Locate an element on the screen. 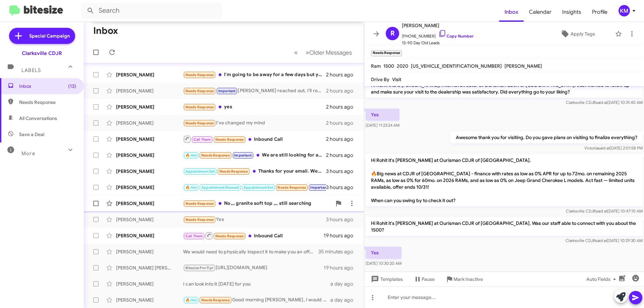 This screenshot has width=644, height=308. a: Profile is located at coordinates (600, 12).